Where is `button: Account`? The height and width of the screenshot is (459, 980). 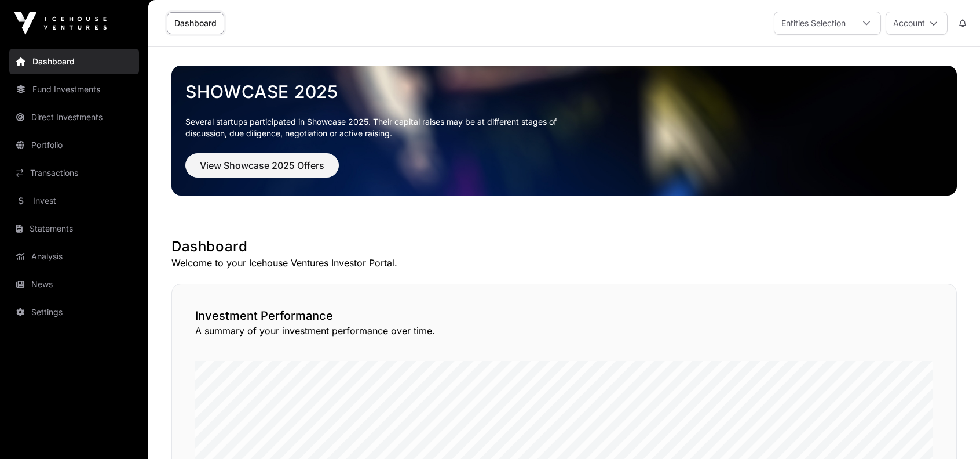
button: Account is located at coordinates (916, 23).